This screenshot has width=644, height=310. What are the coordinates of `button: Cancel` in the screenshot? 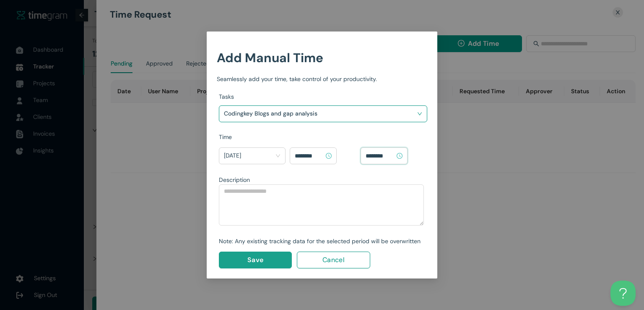 It's located at (334, 260).